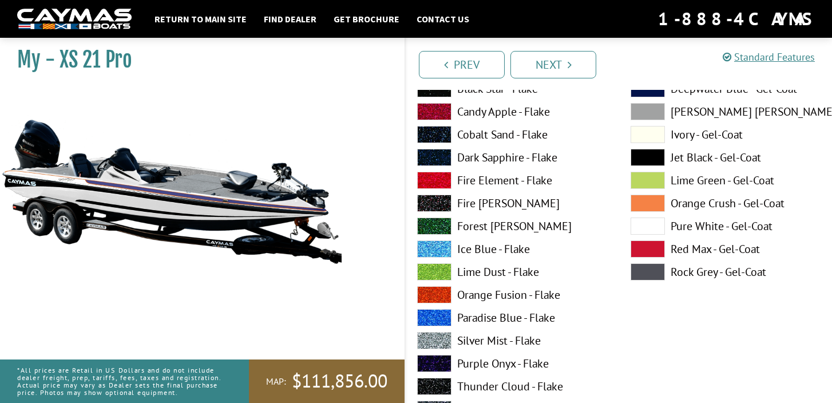 The image size is (832, 403). What do you see at coordinates (120, 381) in the screenshot?
I see `p: *All prices are Retail in US Dollars and do not include dealer freight, prep, tariffs, fees, taxe...` at bounding box center [120, 381].